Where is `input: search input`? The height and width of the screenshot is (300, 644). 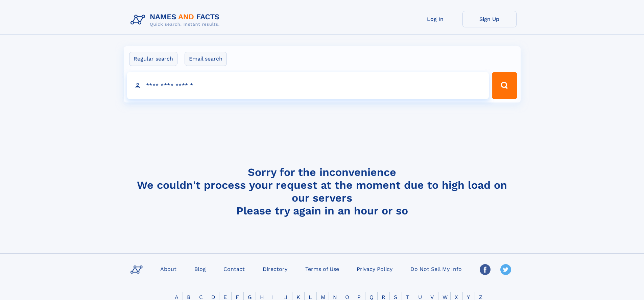 input: search input is located at coordinates (308, 86).